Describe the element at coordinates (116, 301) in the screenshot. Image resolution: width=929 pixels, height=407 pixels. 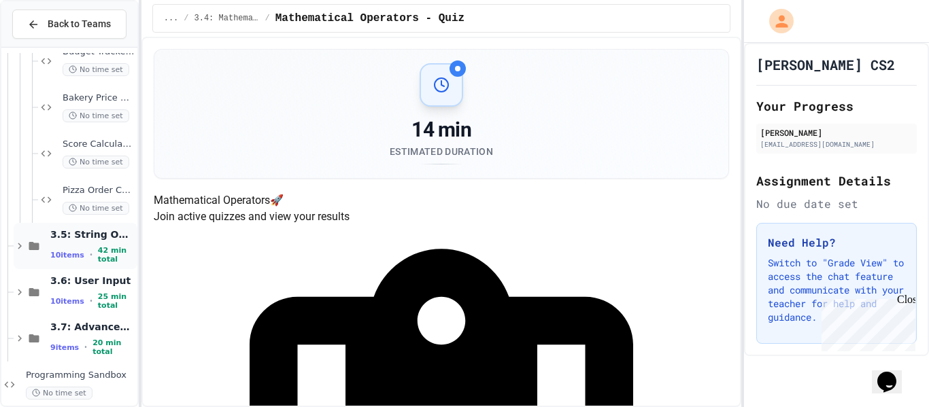
I see `span: 25 min total` at that location.